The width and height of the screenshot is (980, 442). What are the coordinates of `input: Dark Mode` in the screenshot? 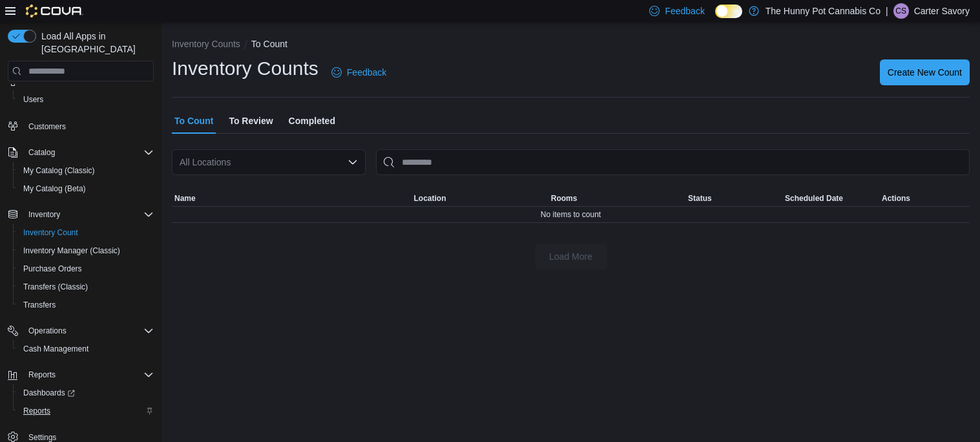 It's located at (729, 11).